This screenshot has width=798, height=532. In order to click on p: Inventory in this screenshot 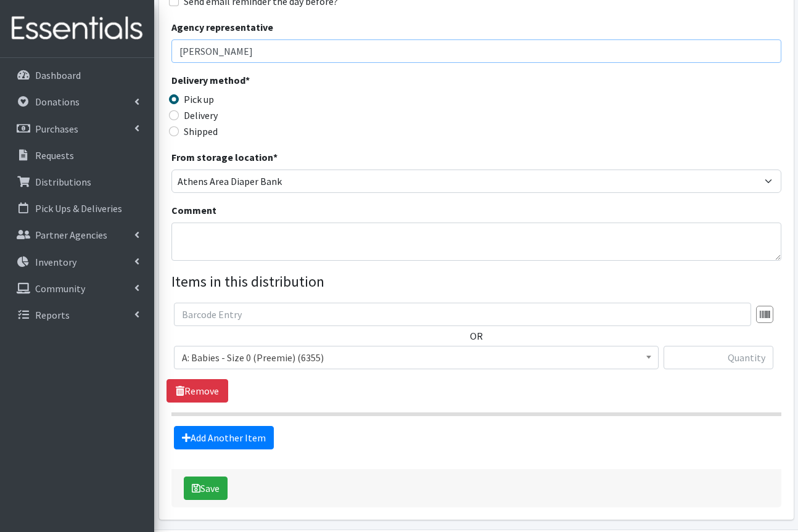, I will do `click(56, 262)`.